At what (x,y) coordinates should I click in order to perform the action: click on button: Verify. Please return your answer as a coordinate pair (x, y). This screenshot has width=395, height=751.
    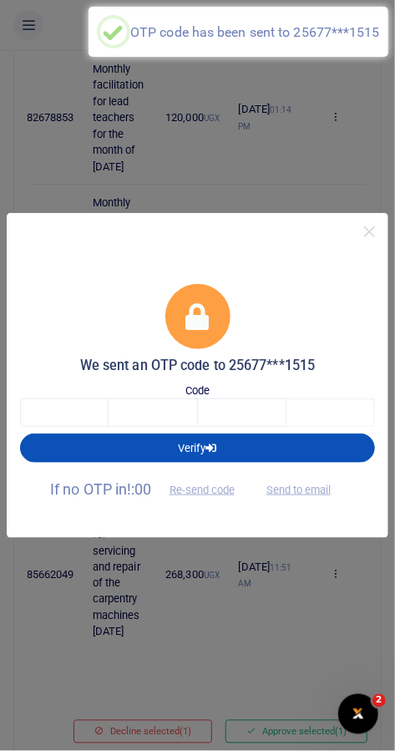
    Looking at the image, I should click on (197, 448).